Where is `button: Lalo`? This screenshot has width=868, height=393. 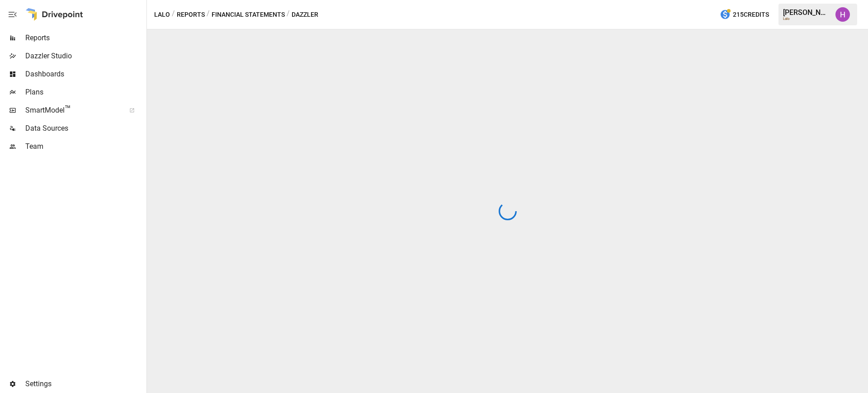 button: Lalo is located at coordinates (162, 15).